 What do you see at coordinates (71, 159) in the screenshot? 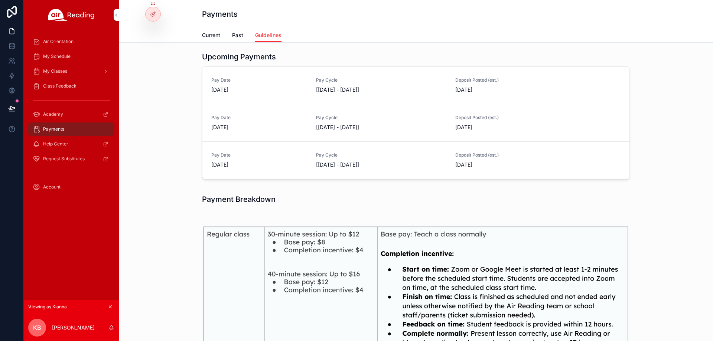
I see `a: Request Substitutes` at bounding box center [71, 159].